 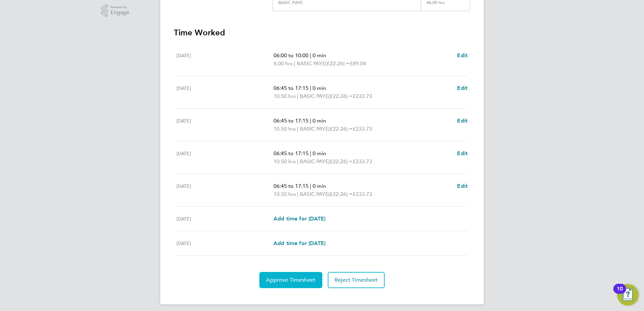 What do you see at coordinates (283, 64) in the screenshot?
I see `span: 4.00 hrs` at bounding box center [283, 64].